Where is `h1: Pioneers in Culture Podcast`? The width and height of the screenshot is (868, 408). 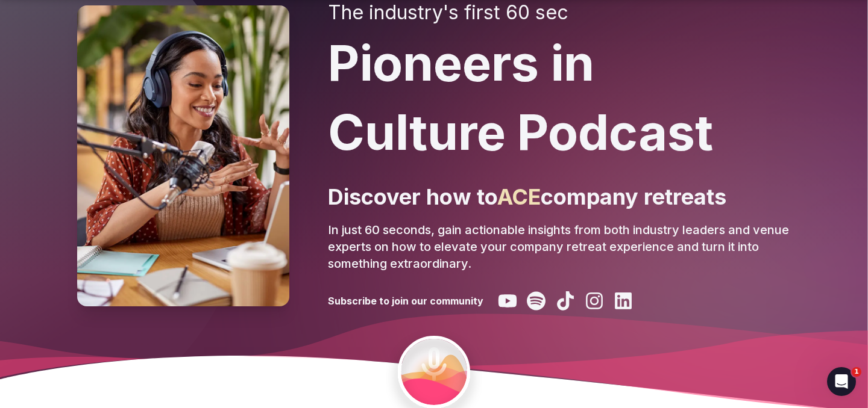
h1: Pioneers in Culture Podcast is located at coordinates (559, 98).